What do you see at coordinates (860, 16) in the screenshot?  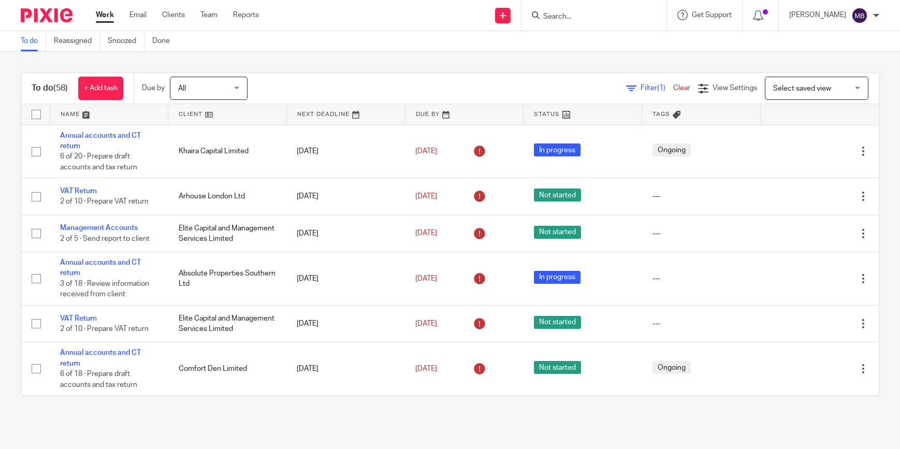 I see `img: svg%3E` at bounding box center [860, 16].